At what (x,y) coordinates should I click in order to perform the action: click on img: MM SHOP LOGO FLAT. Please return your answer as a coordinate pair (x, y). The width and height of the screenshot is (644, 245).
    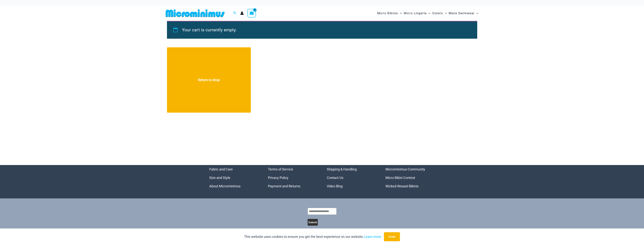
    Looking at the image, I should click on (195, 13).